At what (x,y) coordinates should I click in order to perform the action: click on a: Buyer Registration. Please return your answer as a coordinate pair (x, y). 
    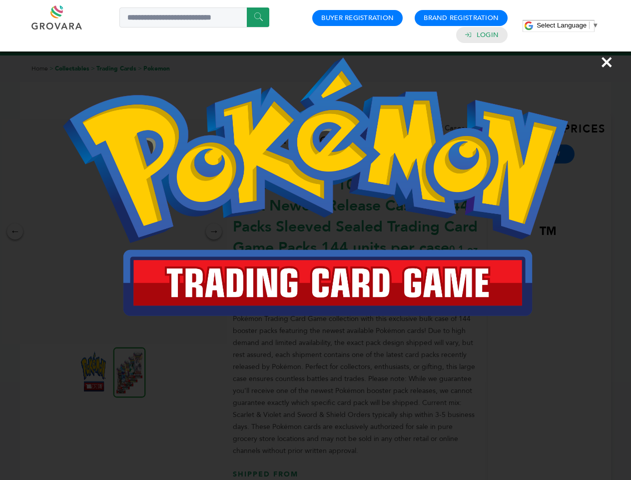
    Looking at the image, I should click on (357, 18).